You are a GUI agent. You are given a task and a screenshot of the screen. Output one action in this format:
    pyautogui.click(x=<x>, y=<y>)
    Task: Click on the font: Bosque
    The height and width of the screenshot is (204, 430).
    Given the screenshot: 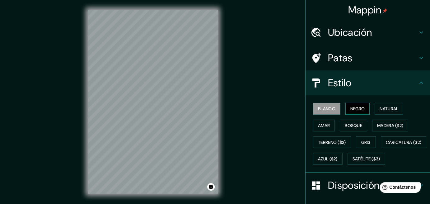 What is the action you would take?
    pyautogui.click(x=353, y=125)
    